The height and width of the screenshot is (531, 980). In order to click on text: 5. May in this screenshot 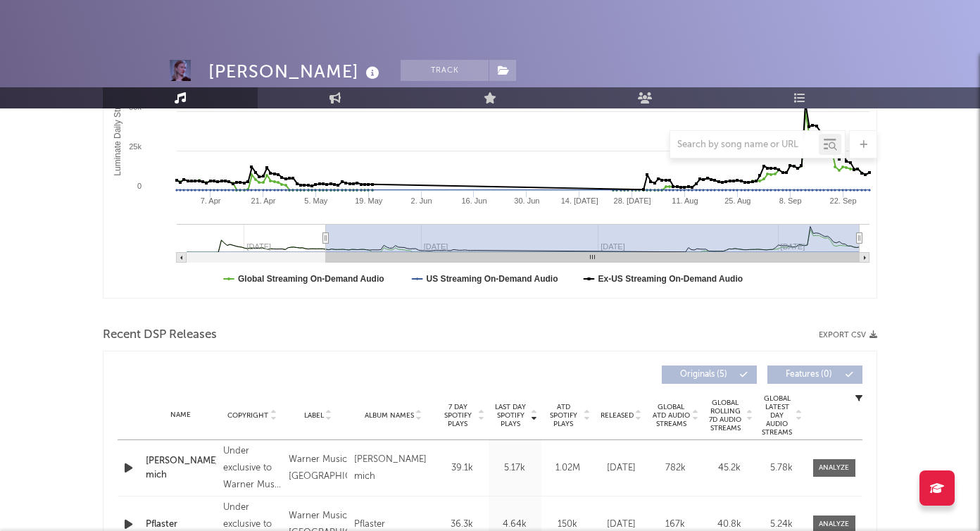, I will do `click(316, 201)`.